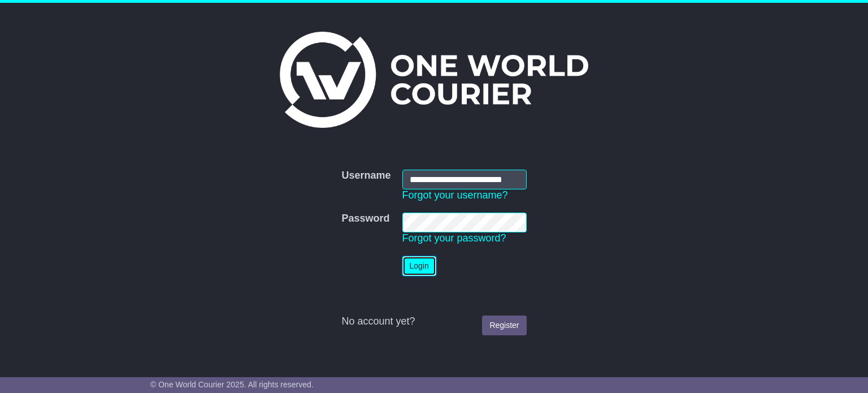 This screenshot has width=868, height=393. Describe the element at coordinates (365, 219) in the screenshot. I see `label: Password` at that location.